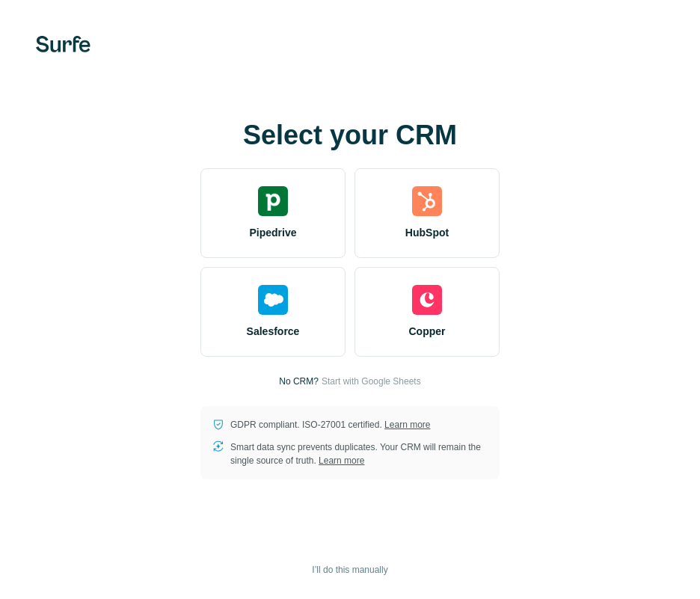 The height and width of the screenshot is (599, 700). I want to click on p: Smart data sync prevents duplicates. Your CRM will remain the single source of truth., so click(359, 454).